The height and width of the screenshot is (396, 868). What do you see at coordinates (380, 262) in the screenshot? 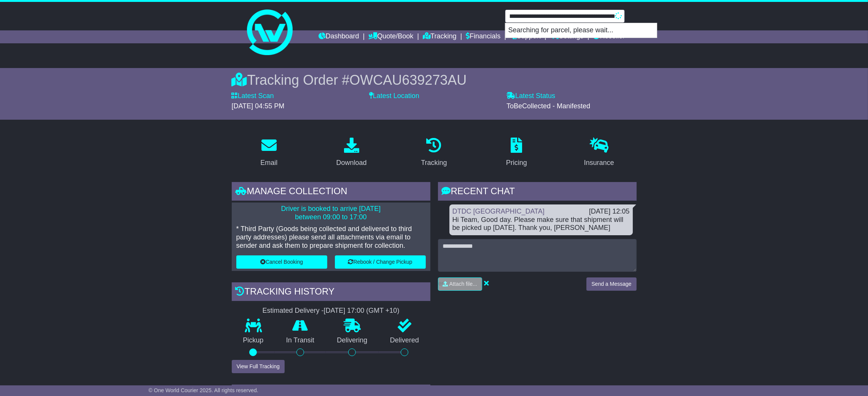
I see `button: Rebook / Change Pickup` at bounding box center [380, 262].